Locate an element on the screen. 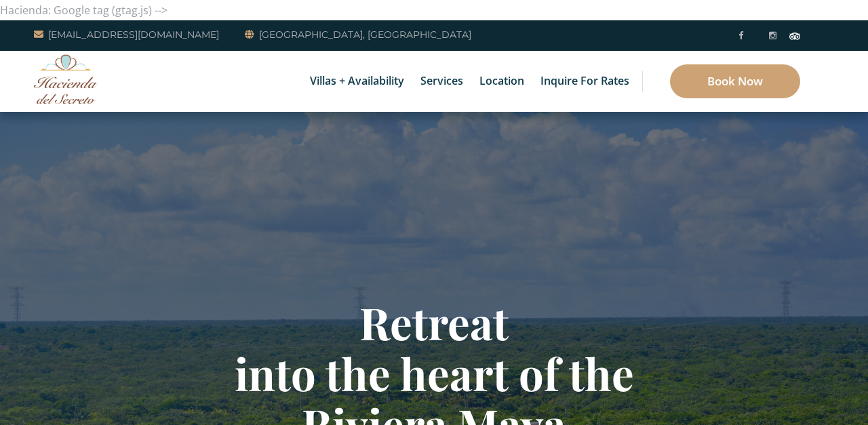  a: Book Now is located at coordinates (735, 82).